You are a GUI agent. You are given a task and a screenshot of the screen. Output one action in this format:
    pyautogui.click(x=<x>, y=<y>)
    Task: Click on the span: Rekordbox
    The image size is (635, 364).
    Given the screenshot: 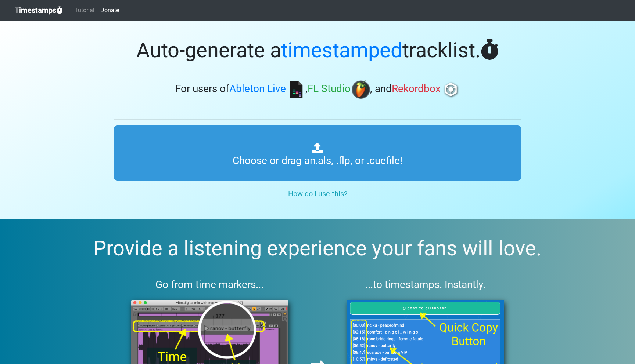 What is the action you would take?
    pyautogui.click(x=416, y=89)
    